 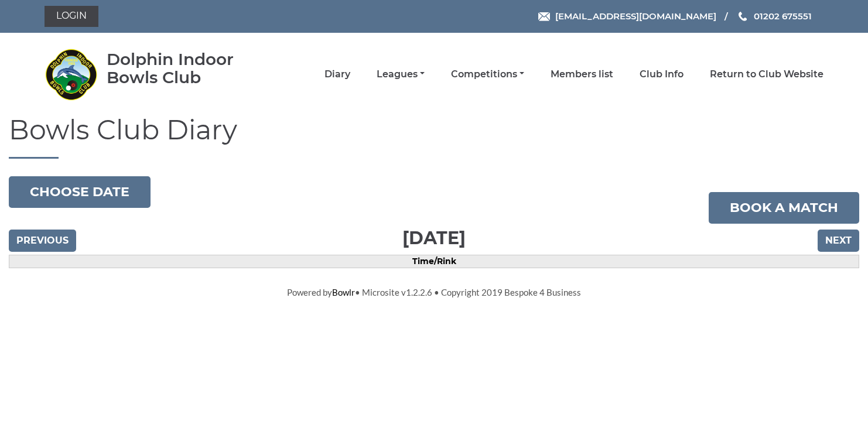 What do you see at coordinates (434, 262) in the screenshot?
I see `td: Time/Rink` at bounding box center [434, 262].